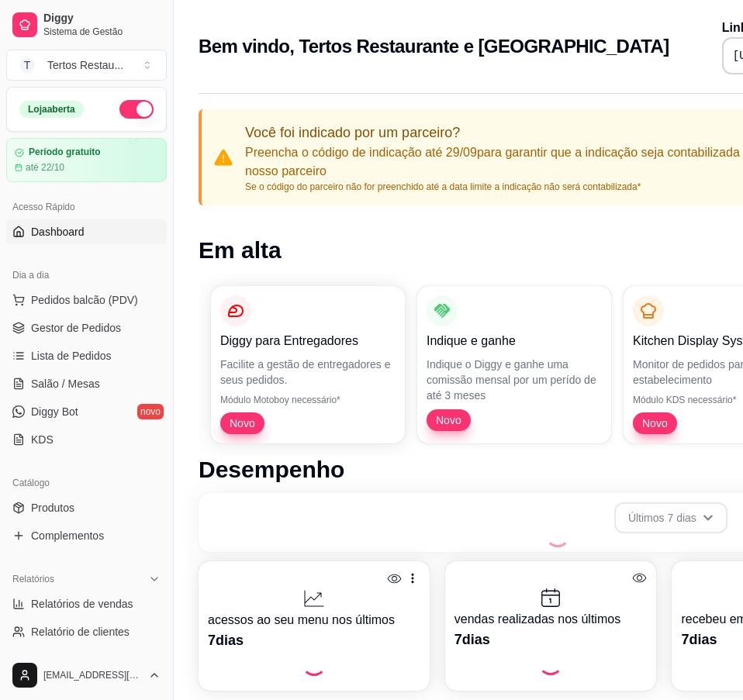 The width and height of the screenshot is (743, 700). Describe the element at coordinates (308, 400) in the screenshot. I see `p: Módulo Motoboy necessário*` at that location.